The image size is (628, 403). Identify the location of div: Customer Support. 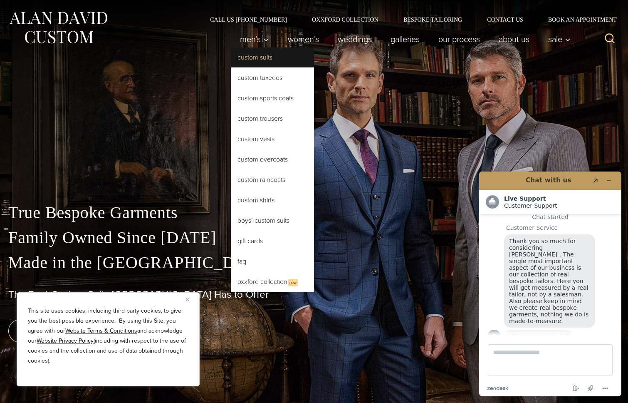
(87, 41).